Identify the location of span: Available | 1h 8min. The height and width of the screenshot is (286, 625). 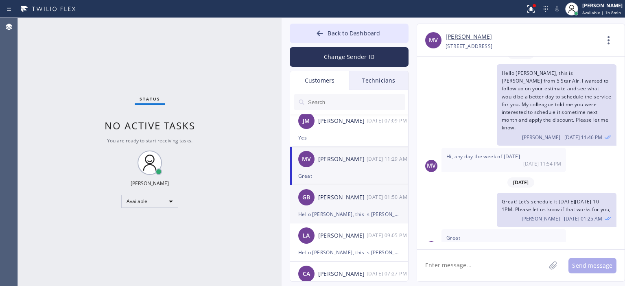
(601, 13).